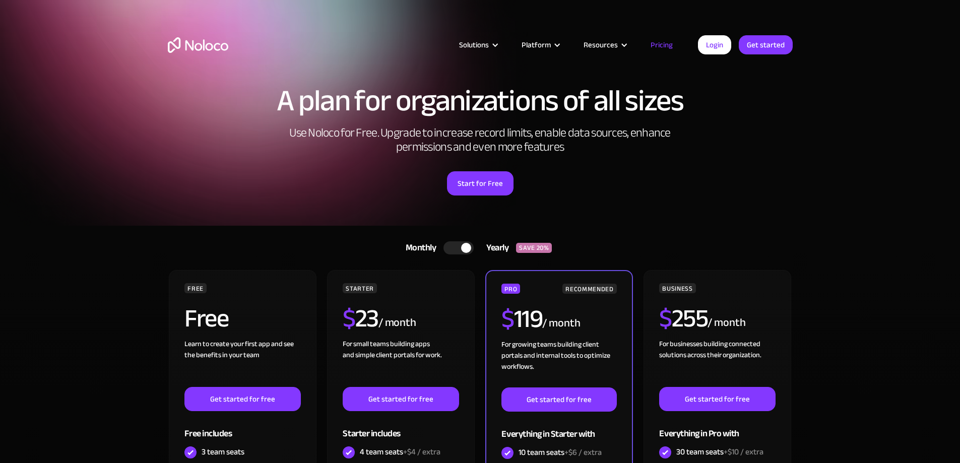 This screenshot has width=960, height=463. I want to click on h2: Free, so click(206, 318).